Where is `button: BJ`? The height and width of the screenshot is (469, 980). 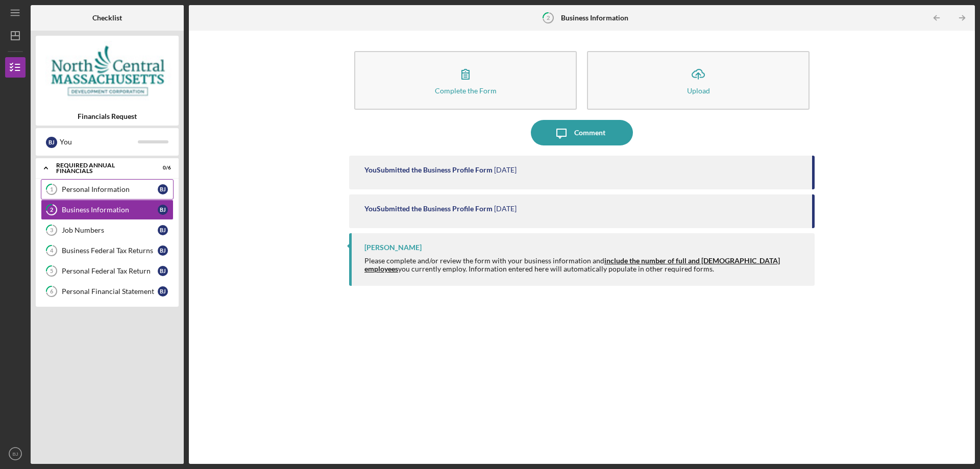
button: BJ is located at coordinates (15, 454).